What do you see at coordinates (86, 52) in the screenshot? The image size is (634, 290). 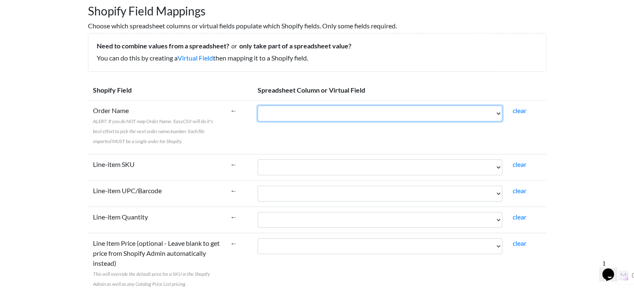 I see `img: tab_keywords_by_traffic_grey.svg` at bounding box center [86, 52].